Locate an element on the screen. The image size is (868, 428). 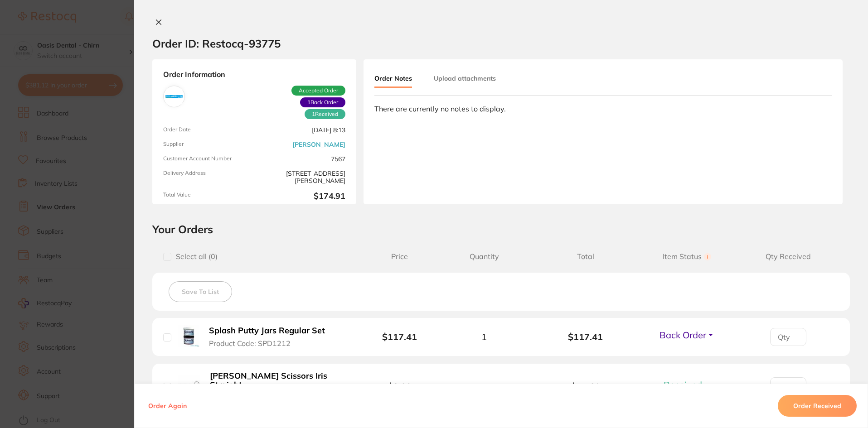
span: Qty Received is located at coordinates (788, 257).